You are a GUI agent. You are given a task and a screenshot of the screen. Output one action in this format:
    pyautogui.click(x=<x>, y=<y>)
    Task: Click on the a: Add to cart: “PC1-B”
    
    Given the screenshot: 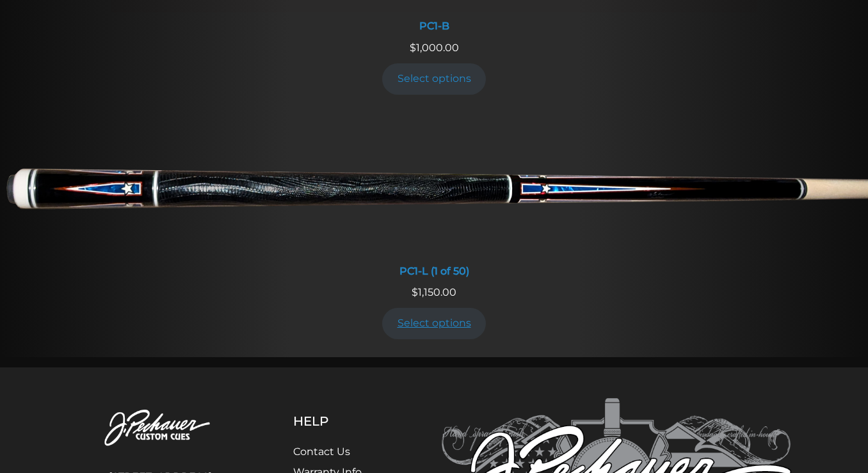 What is the action you would take?
    pyautogui.click(x=434, y=78)
    